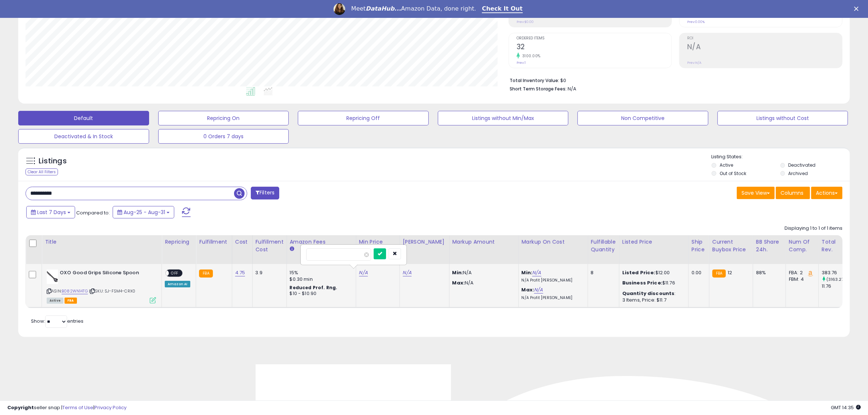 The height and width of the screenshot is (415, 868). What do you see at coordinates (458, 273) in the screenshot?
I see `strong: Min:` at bounding box center [458, 273].